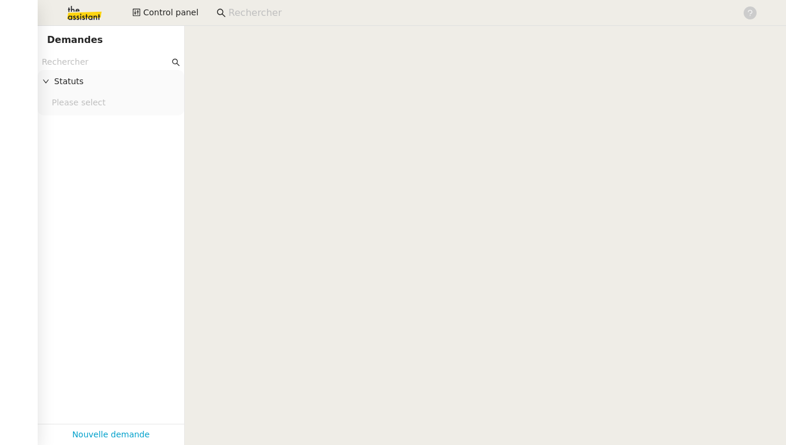 This screenshot has height=445, width=786. What do you see at coordinates (165, 13) in the screenshot?
I see `button: Control panel` at bounding box center [165, 13].